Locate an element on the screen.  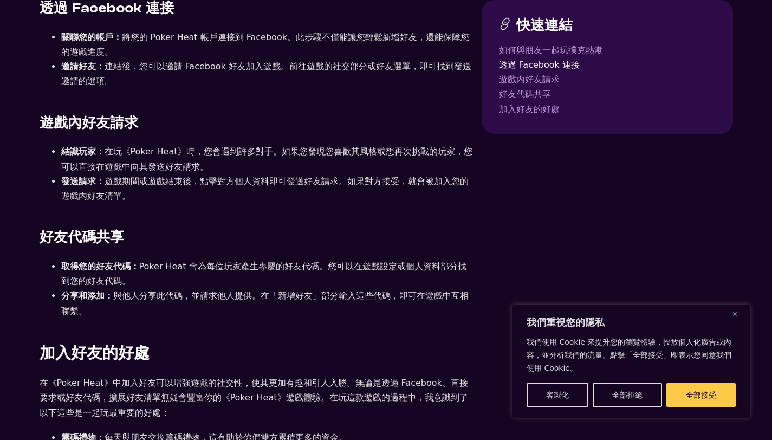
a: 透過 Facebook 連接 is located at coordinates (607, 64).